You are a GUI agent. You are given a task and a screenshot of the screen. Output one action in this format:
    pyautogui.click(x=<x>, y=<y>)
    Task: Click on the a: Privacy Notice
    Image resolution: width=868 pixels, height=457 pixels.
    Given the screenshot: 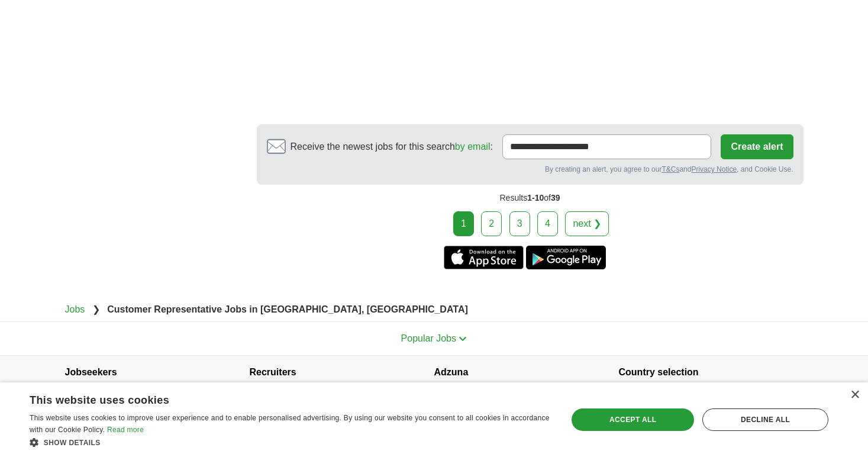 What is the action you would take?
    pyautogui.click(x=714, y=169)
    